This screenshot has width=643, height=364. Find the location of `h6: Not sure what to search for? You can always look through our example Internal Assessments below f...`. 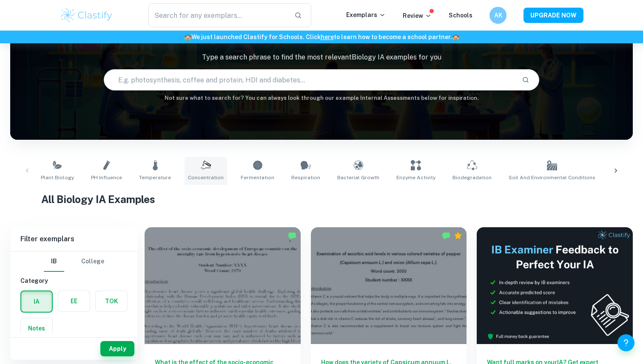

h6: Not sure what to search for? You can always look through our example Internal Assessments below f... is located at coordinates (322, 98).